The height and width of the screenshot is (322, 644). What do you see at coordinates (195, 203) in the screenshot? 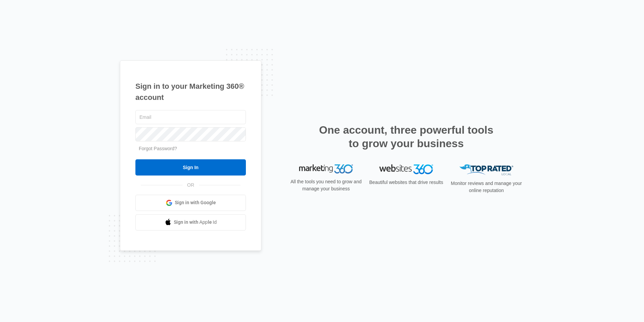
I see `span: Sign in with Google` at bounding box center [195, 203].